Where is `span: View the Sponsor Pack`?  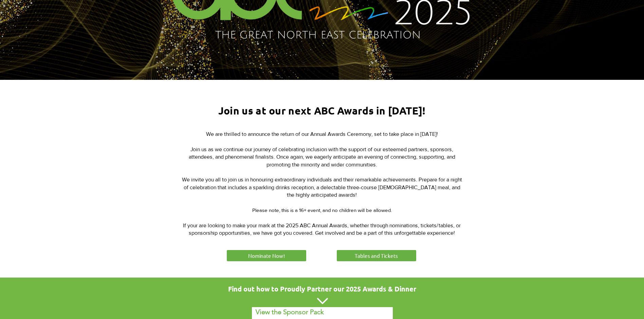
span: View the Sponsor Pack is located at coordinates (290, 312).